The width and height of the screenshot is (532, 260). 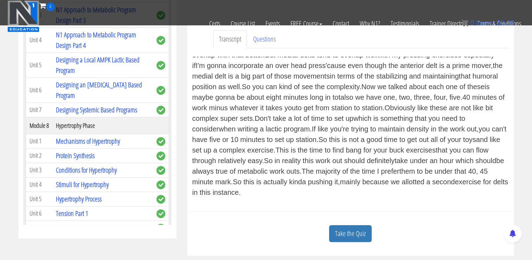 I want to click on th: Hypertrophy Phase, so click(x=103, y=125).